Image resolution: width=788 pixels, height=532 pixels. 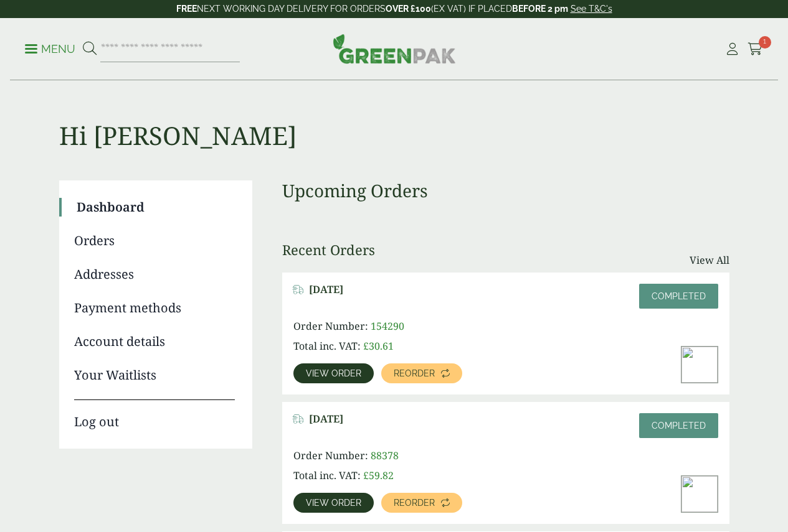 What do you see at coordinates (765, 42) in the screenshot?
I see `span: 1` at bounding box center [765, 42].